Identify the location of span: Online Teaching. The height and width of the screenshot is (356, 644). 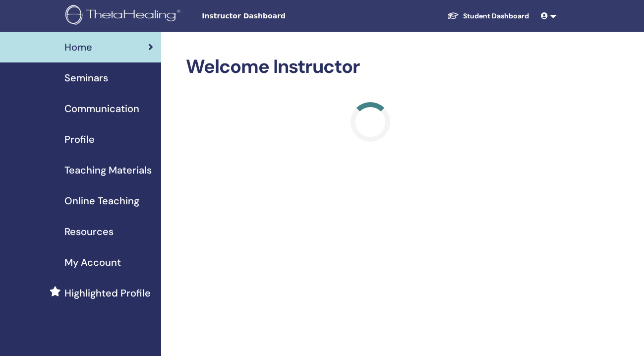
(102, 200).